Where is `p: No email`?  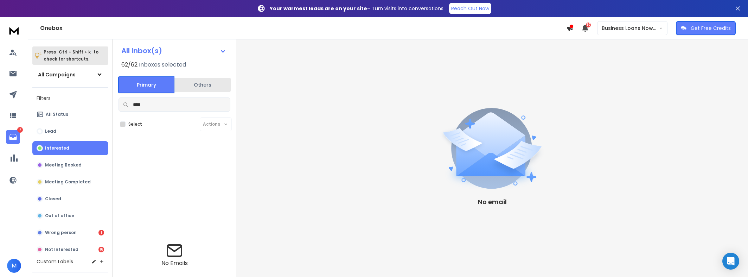
p: No email is located at coordinates (492, 202).